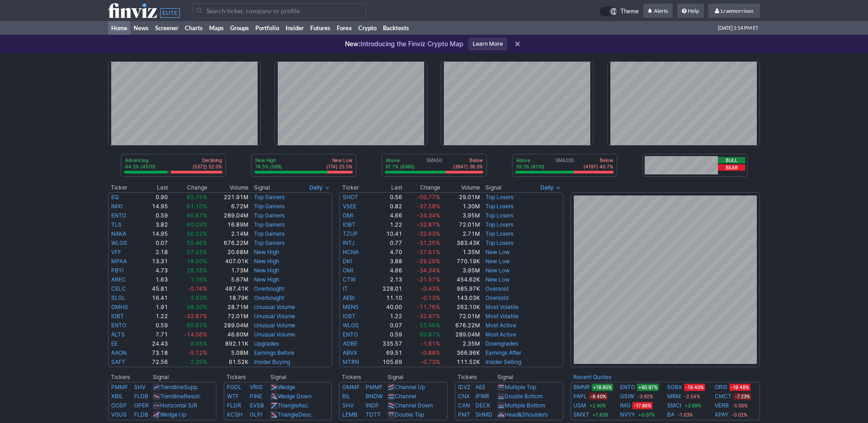  Describe the element at coordinates (460, 307) in the screenshot. I see `td: 262.10K` at that location.